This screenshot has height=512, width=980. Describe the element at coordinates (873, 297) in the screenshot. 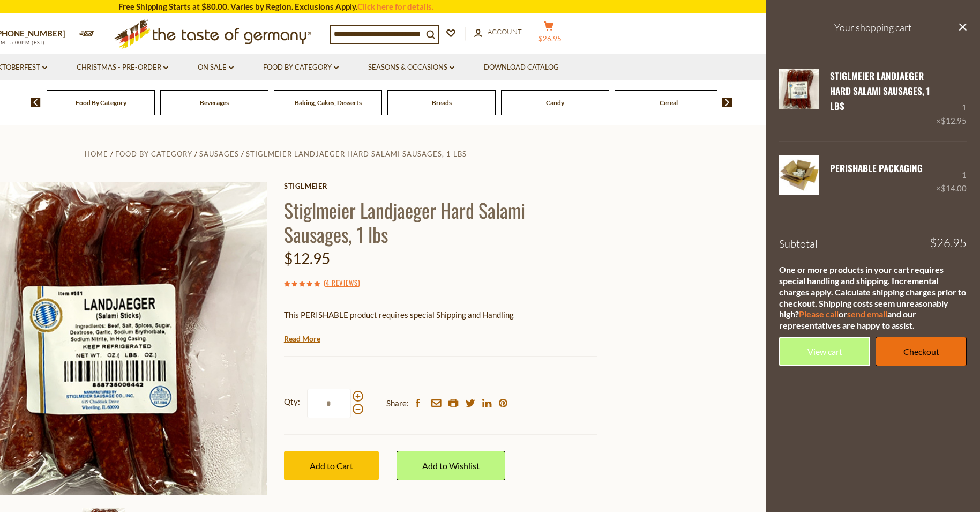

I see `div: One or more products in your cart requires special handling and shipping. Incremental charges app...` at that location.